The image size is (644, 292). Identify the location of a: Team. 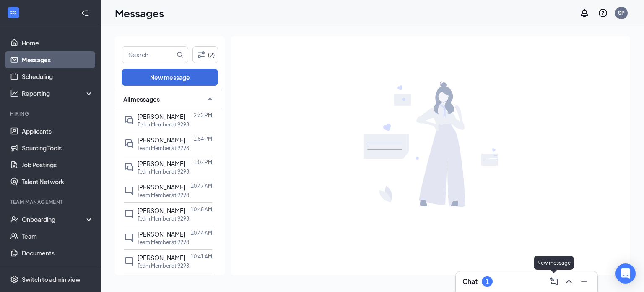
(57, 236).